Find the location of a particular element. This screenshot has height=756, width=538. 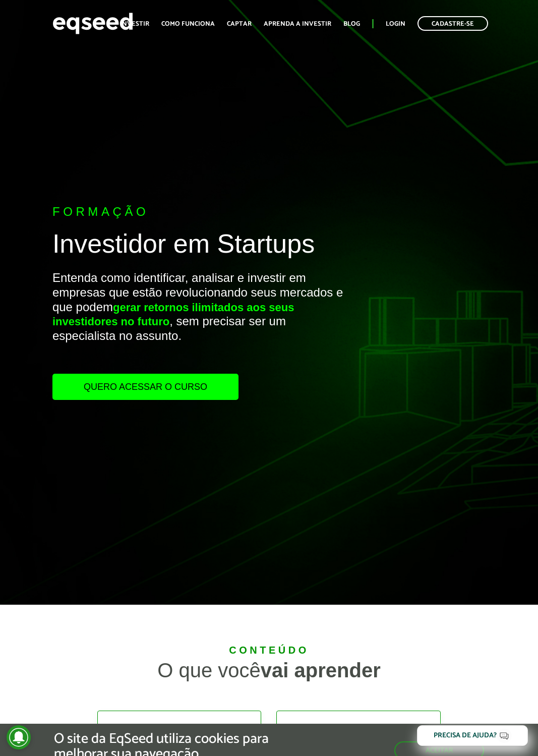

h1: Investidor em Startups is located at coordinates (201, 246).